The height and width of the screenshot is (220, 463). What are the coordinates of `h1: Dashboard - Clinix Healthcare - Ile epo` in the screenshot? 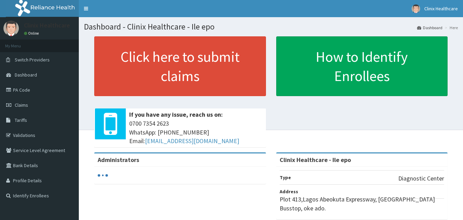 It's located at (271, 27).